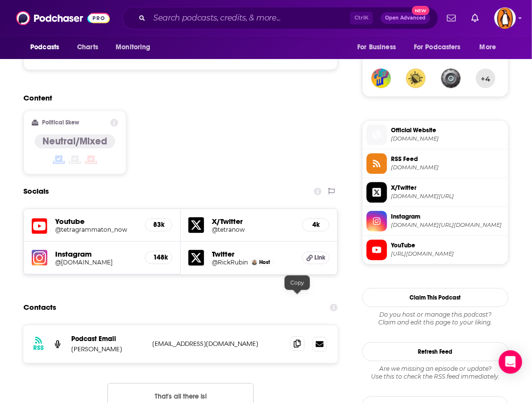  Describe the element at coordinates (265, 262) in the screenshot. I see `span: Host` at that location.